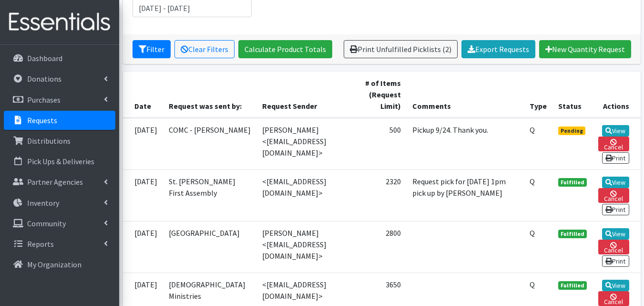  I want to click on a: Community, so click(60, 223).